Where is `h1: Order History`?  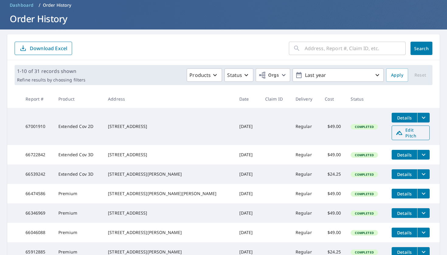 h1: Order History is located at coordinates (223, 19).